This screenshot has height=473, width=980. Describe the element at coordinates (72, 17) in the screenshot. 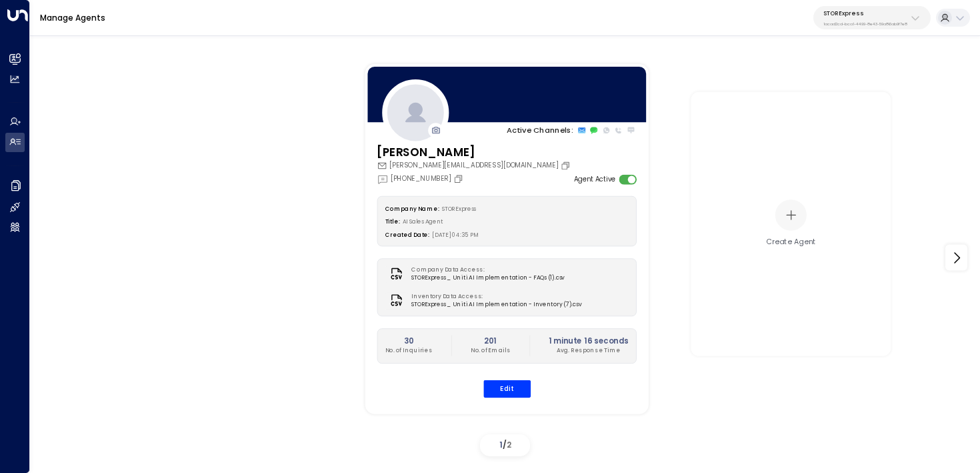

I see `a: Manage Agents` at that location.